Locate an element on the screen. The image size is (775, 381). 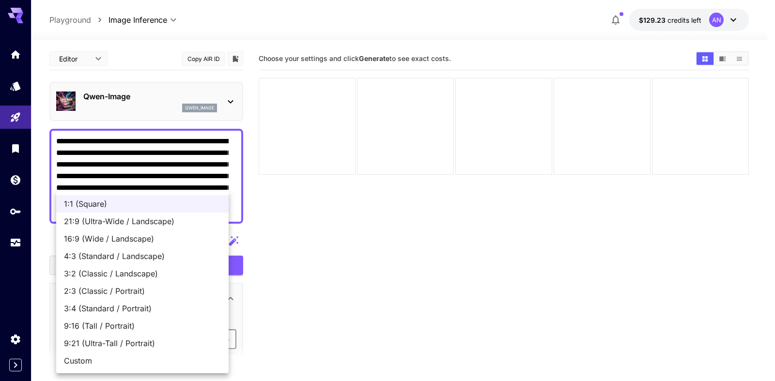
span: Custom is located at coordinates (142, 361).